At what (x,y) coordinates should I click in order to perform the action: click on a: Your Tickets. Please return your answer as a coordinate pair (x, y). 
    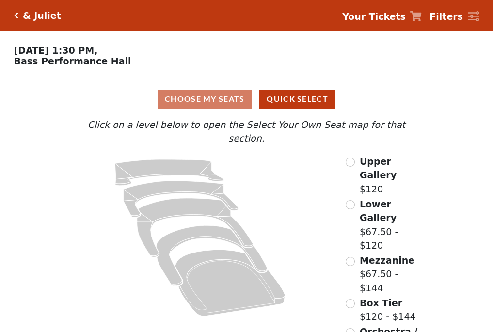
    Looking at the image, I should click on (382, 16).